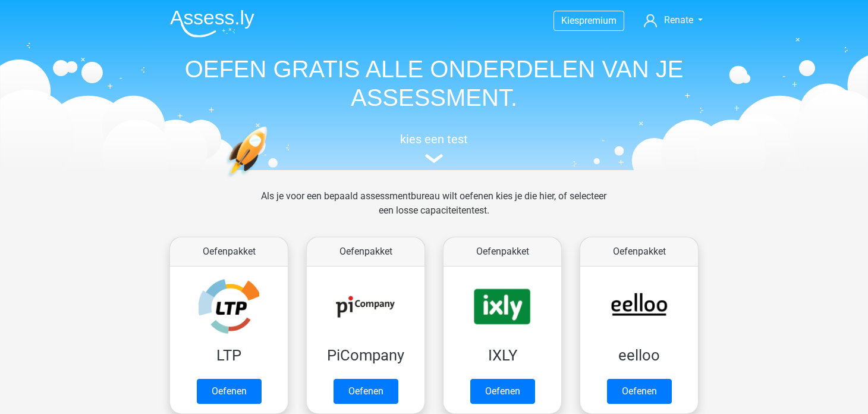 This screenshot has width=868, height=414. What do you see at coordinates (434, 84) in the screenshot?
I see `h1: OEFEN GRATIS ALLE ONDERDELEN VAN JE ASSESSMENT.` at bounding box center [434, 84].